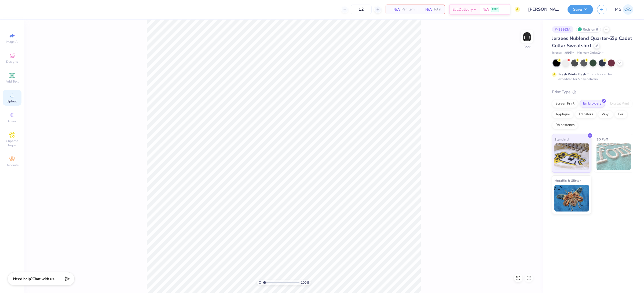 The image size is (644, 293). I want to click on span: Metallic & Glitter, so click(567, 181).